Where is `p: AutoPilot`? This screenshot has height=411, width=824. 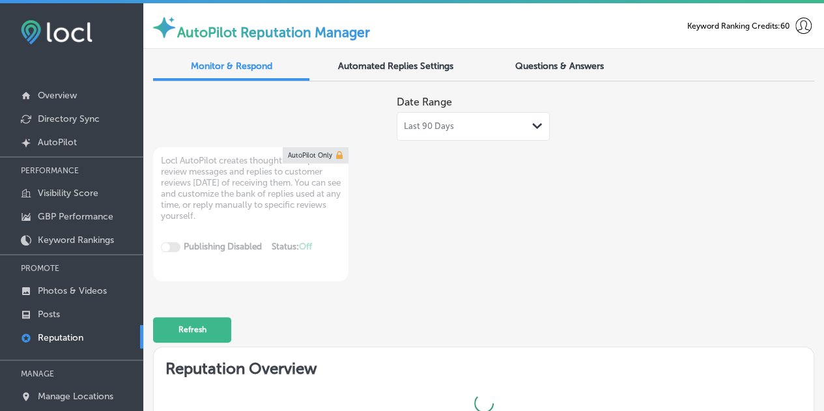
p: AutoPilot is located at coordinates (57, 142).